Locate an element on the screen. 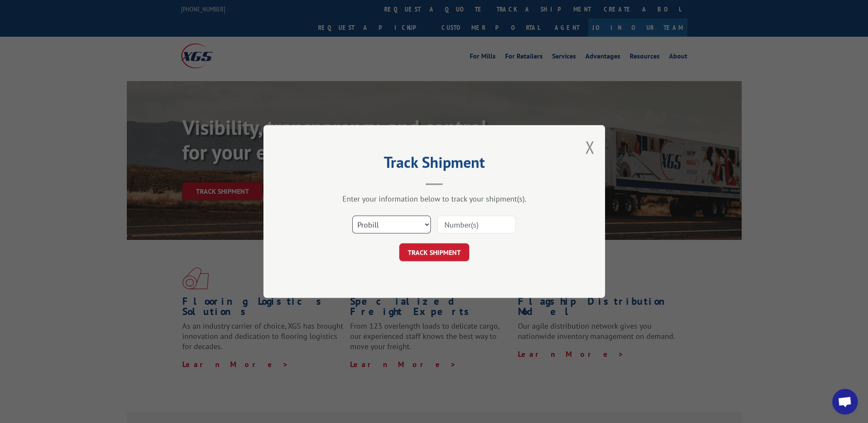 The height and width of the screenshot is (423, 868). button: Close modal is located at coordinates (590, 147).